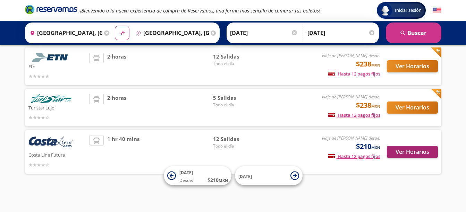  I want to click on img: Costa Line Futura, so click(51, 143).